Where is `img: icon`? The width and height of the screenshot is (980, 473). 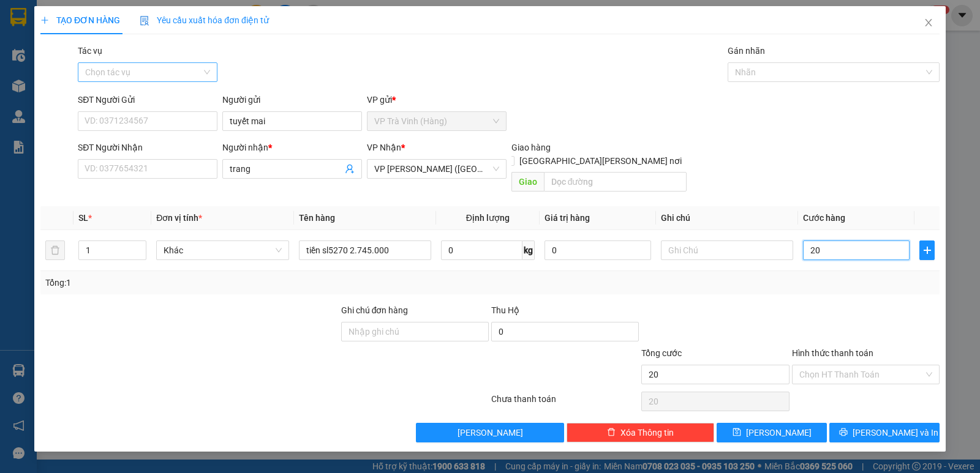 img: icon is located at coordinates (145, 21).